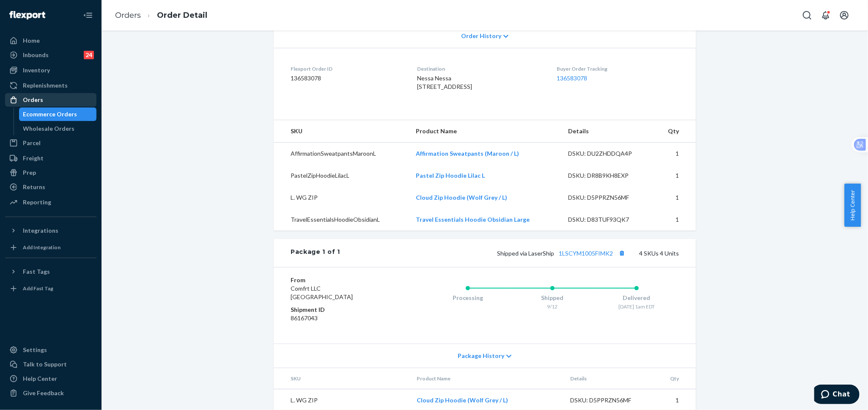  I want to click on div: Package 1 of 1, so click(315, 253).